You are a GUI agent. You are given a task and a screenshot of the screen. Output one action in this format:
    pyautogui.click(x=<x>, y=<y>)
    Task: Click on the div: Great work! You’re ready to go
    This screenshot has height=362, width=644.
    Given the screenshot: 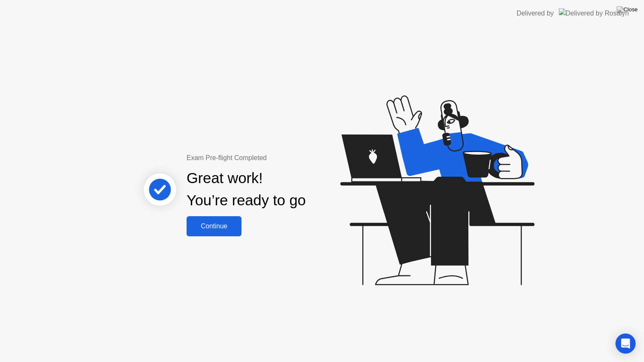 What is the action you would take?
    pyautogui.click(x=246, y=189)
    